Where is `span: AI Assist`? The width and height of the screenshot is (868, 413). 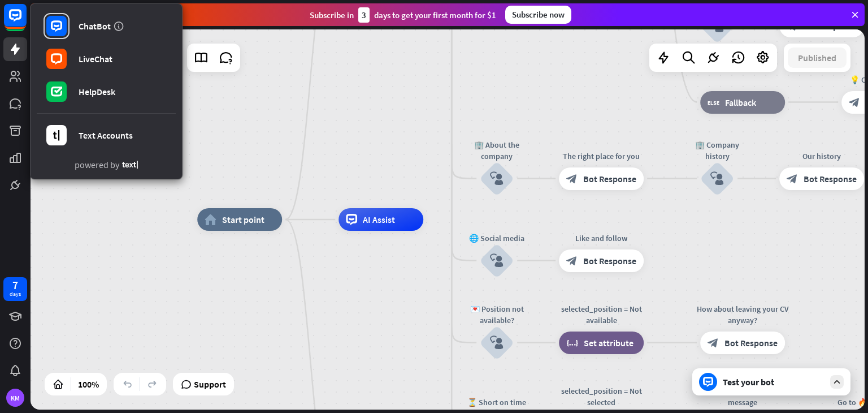
span: AI Assist is located at coordinates (379, 220).